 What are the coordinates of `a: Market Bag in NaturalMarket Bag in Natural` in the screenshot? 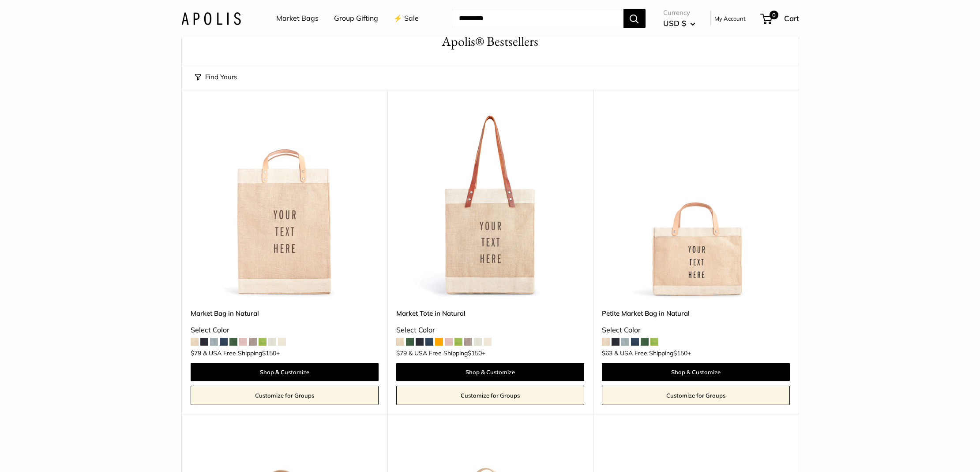 It's located at (285, 206).